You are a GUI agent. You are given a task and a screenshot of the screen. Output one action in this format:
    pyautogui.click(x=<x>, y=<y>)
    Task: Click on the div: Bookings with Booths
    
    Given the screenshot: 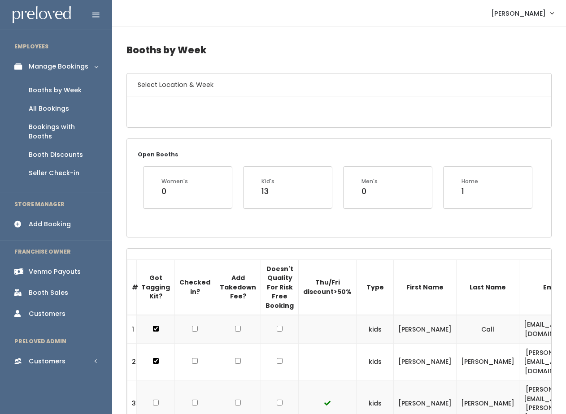 What is the action you would take?
    pyautogui.click(x=63, y=132)
    